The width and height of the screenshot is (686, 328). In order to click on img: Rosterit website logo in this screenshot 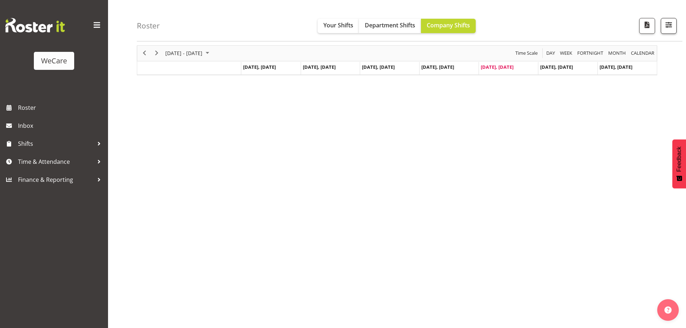, I will do `click(35, 25)`.